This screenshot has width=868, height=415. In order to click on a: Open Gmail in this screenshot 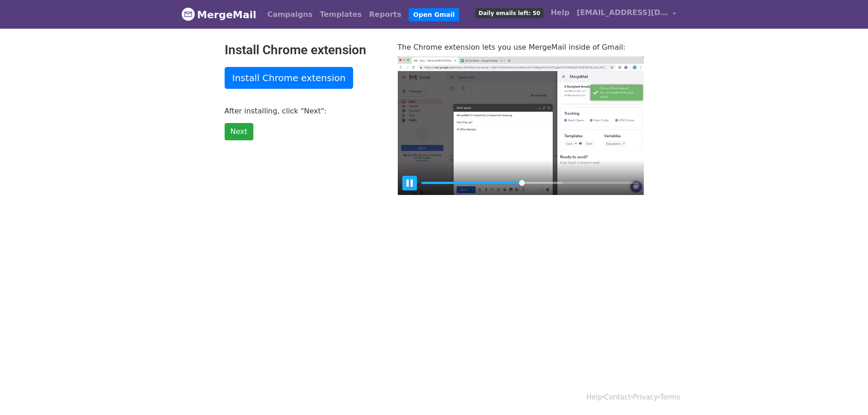, I will do `click(434, 15)`.